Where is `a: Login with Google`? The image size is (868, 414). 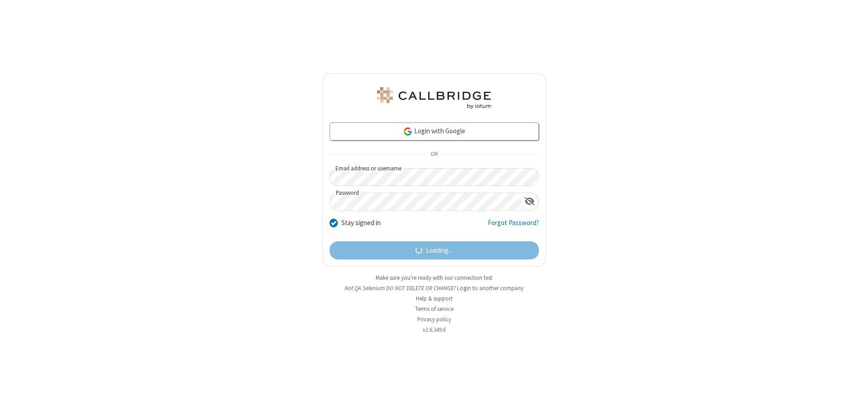
a: Login with Google is located at coordinates (434, 132).